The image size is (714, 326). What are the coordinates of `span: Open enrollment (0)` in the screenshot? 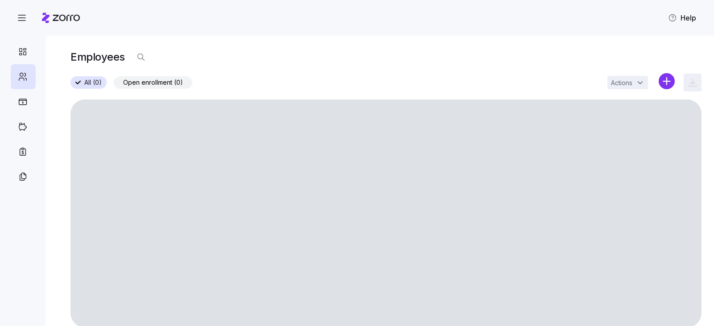 It's located at (153, 83).